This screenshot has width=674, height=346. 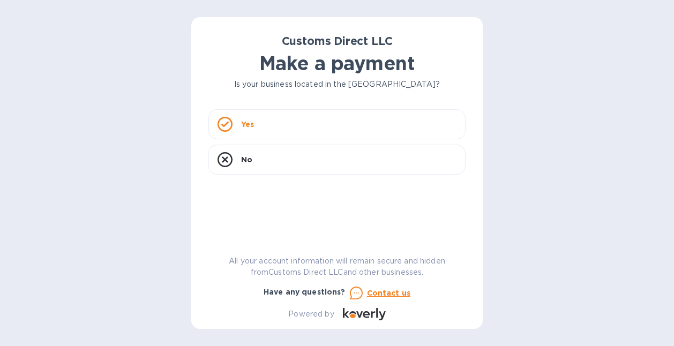 I want to click on p: Powered by, so click(x=311, y=314).